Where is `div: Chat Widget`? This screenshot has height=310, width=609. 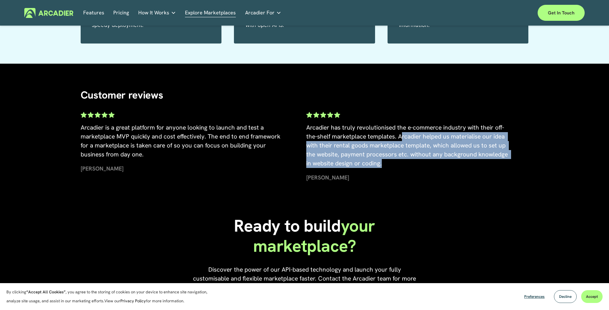 div: Chat Widget is located at coordinates (593, 295).